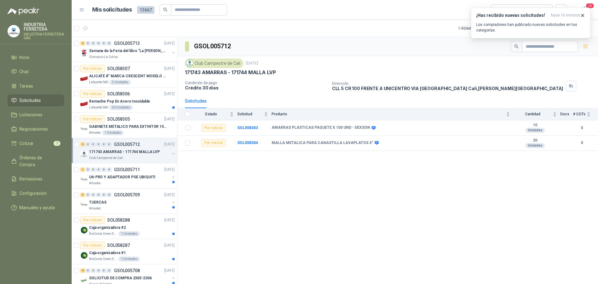  I want to click on p: Crédito 30 días, so click(256, 87).